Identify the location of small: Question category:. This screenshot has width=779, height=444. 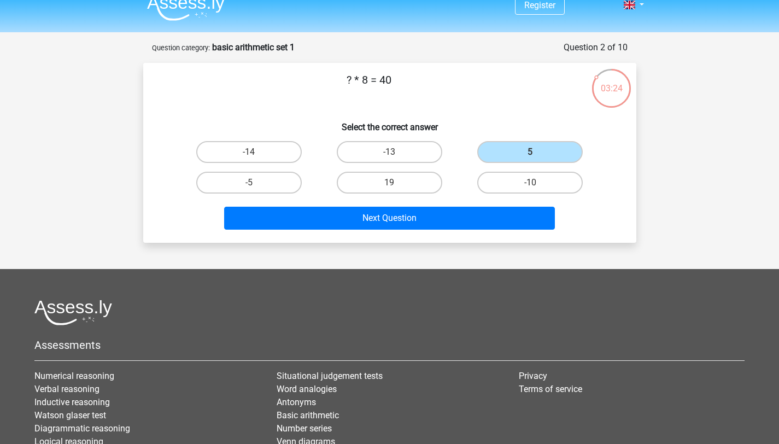
(181, 48).